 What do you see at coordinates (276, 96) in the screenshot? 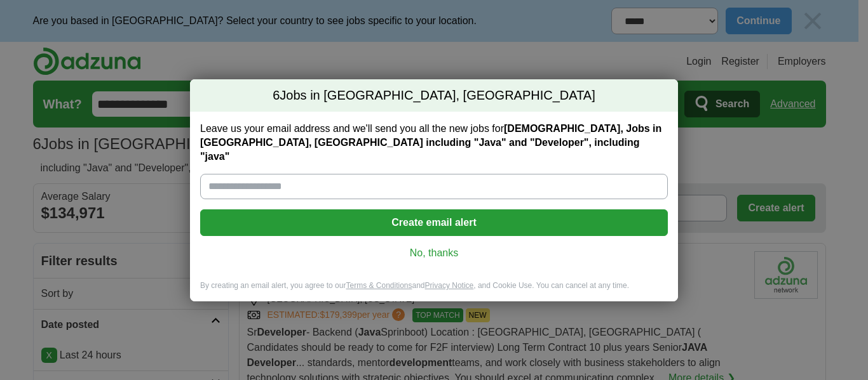
I see `span: 6` at bounding box center [276, 96].